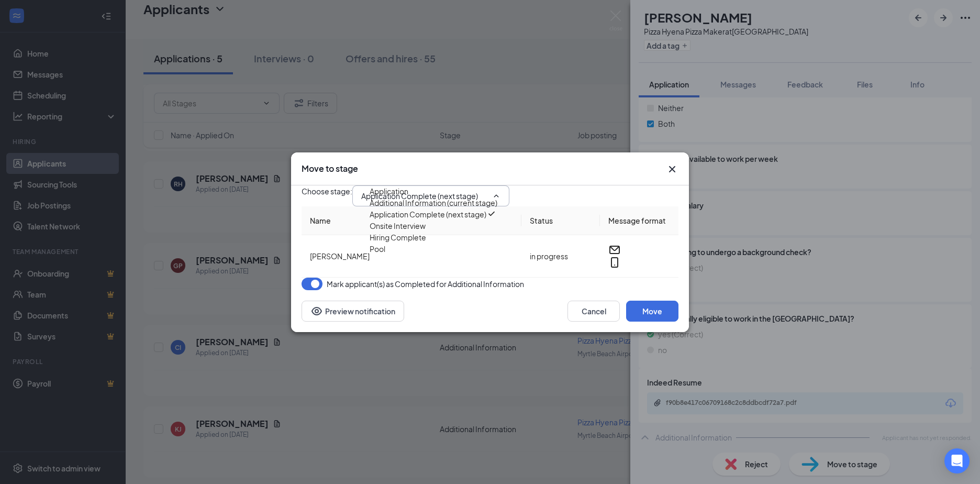 The height and width of the screenshot is (484, 980). I want to click on td: in progress, so click(560, 256).